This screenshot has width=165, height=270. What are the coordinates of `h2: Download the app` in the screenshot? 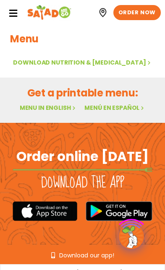 It's located at (83, 183).